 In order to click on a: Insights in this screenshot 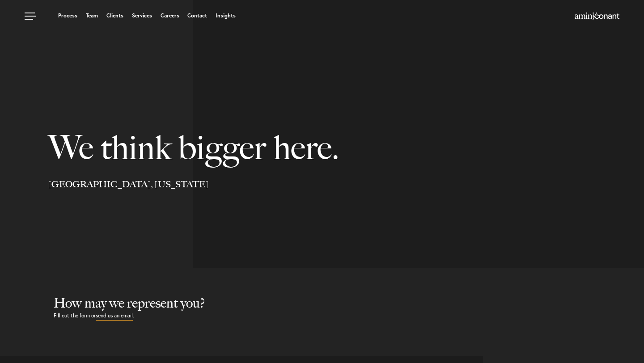, I will do `click(225, 16)`.